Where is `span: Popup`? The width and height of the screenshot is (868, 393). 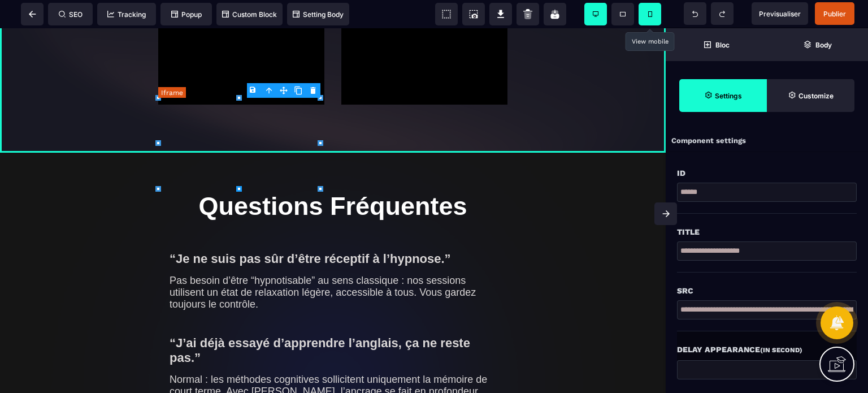 span: Popup is located at coordinates (187, 14).